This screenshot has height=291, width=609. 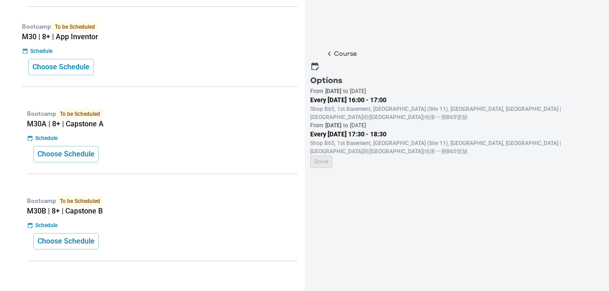 What do you see at coordinates (159, 37) in the screenshot?
I see `h5: M30 | 8+ | App Inventor` at bounding box center [159, 37].